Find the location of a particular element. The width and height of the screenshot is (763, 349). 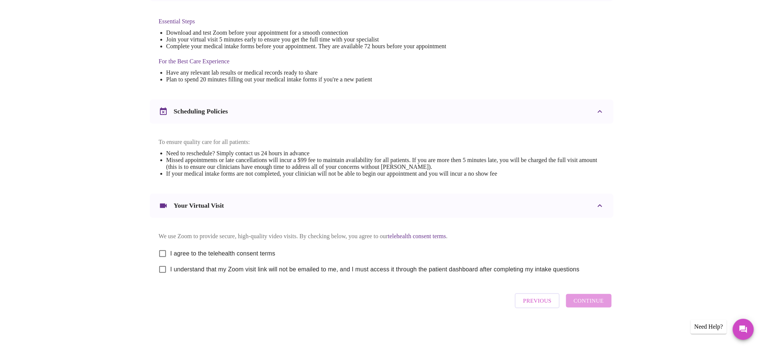

li: Missed appointments or late cancellations will incur a $99 fee to maintain availability for all p... is located at coordinates (386, 163).